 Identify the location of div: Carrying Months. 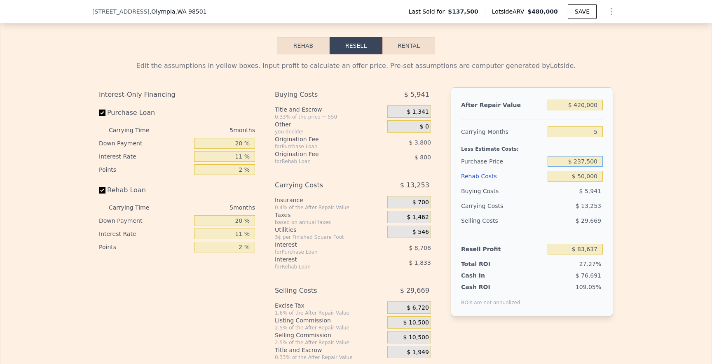
(503, 132).